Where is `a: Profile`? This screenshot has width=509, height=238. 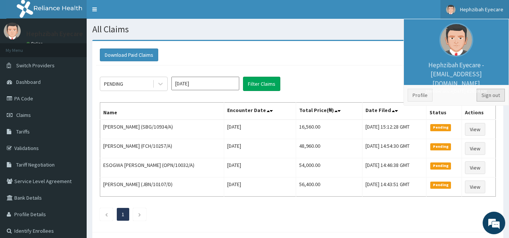
a: Profile is located at coordinates (420, 95).